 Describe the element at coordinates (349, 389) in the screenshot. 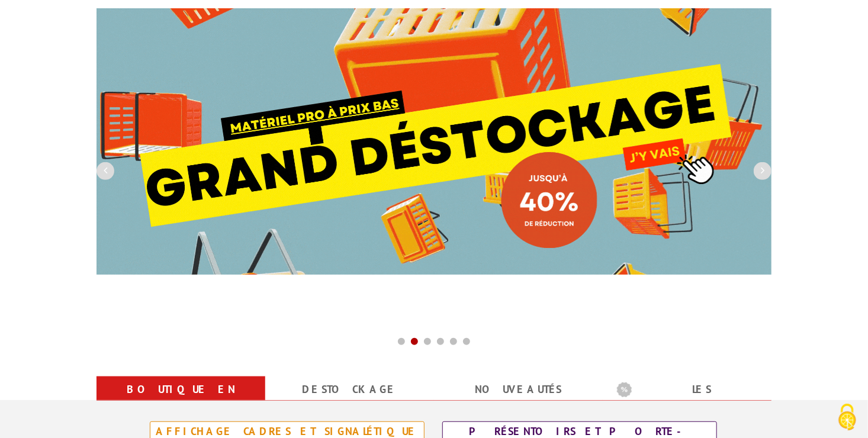

I see `a: Destockage` at that location.